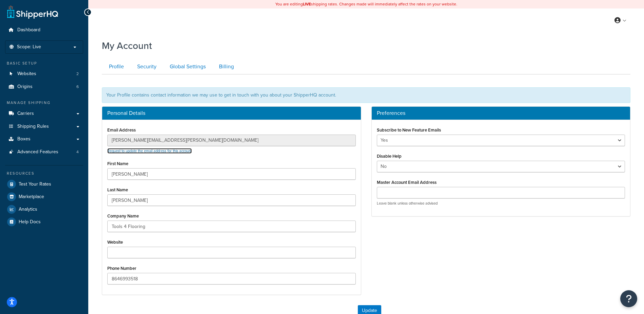 Image resolution: width=644 pixels, height=314 pixels. Describe the element at coordinates (30, 222) in the screenshot. I see `span: Help Docs` at that location.